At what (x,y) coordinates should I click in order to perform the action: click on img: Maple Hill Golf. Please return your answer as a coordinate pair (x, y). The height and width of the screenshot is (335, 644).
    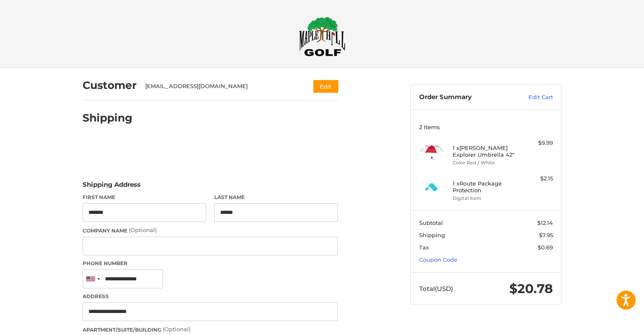
    Looking at the image, I should click on (322, 36).